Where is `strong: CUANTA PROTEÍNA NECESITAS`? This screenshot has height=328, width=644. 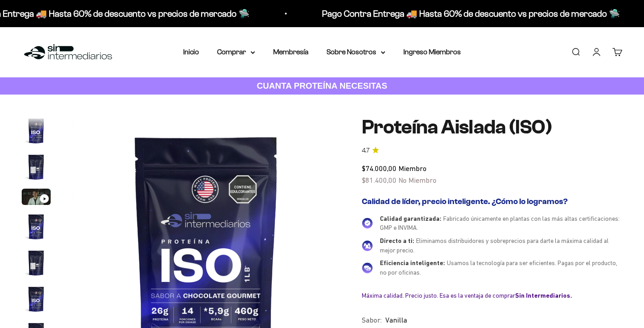 strong: CUANTA PROTEÍNA NECESITAS is located at coordinates (322, 86).